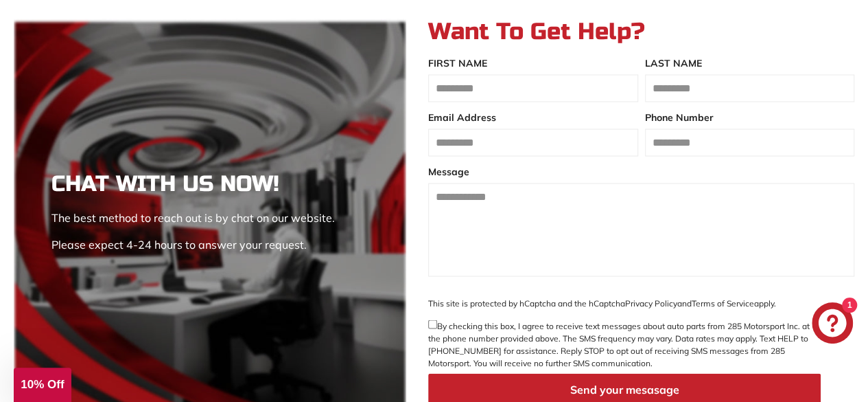  What do you see at coordinates (625, 344) in the screenshot?
I see `label: By checking this box, I agree to receive text messages about auto parts from 285 Motorsport Inc. ...` at bounding box center [625, 344].